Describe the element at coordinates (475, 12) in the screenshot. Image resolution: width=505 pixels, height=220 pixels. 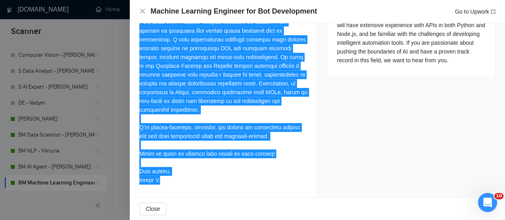
I see `a: Go to Upworkexport` at that location.